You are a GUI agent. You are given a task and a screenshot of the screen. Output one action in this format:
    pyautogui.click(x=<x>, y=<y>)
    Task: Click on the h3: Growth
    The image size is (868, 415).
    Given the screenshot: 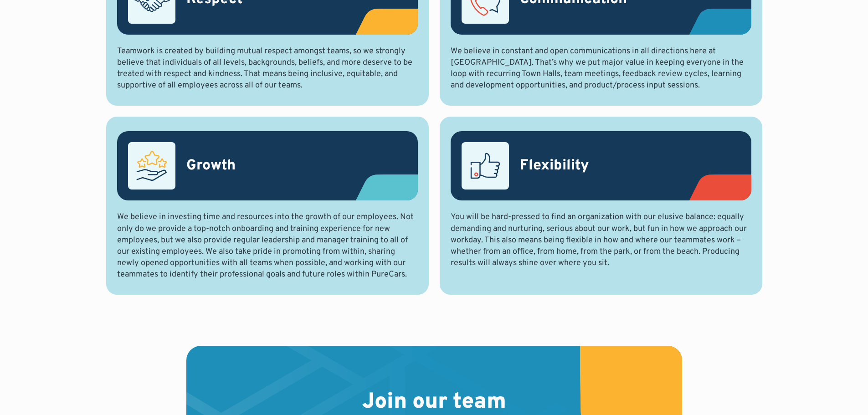 What is the action you would take?
    pyautogui.click(x=211, y=166)
    